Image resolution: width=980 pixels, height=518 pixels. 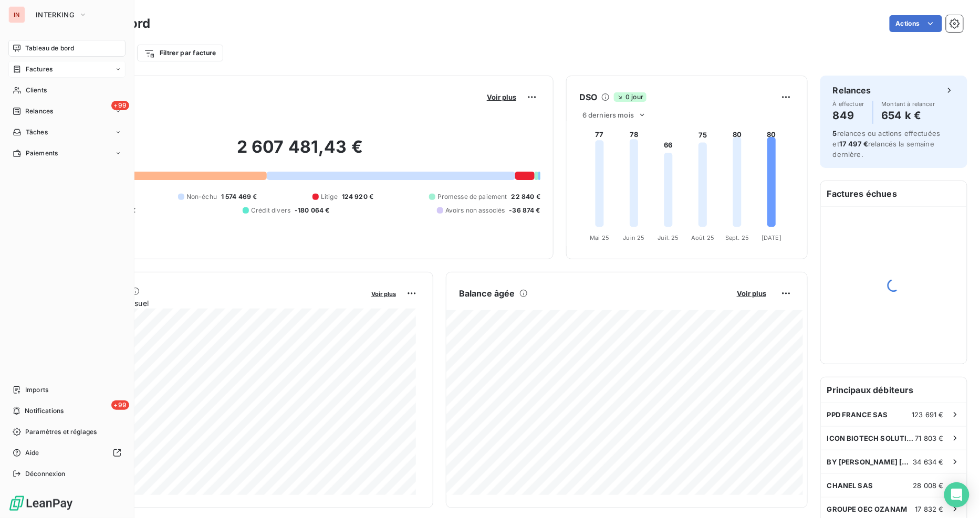 I want to click on span: relances ou actions effectuées et relancés la semaine dernière., so click(x=887, y=144).